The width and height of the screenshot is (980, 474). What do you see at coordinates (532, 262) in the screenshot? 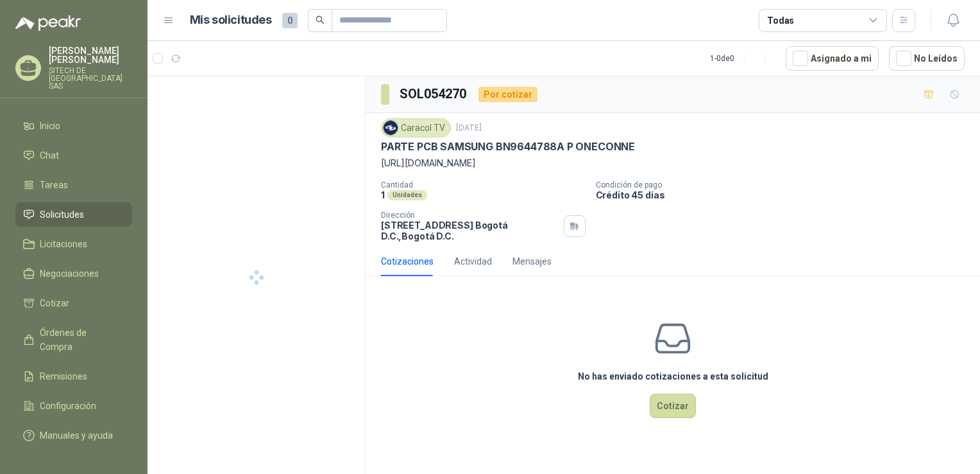
I see `div: Mensajes` at bounding box center [532, 262].